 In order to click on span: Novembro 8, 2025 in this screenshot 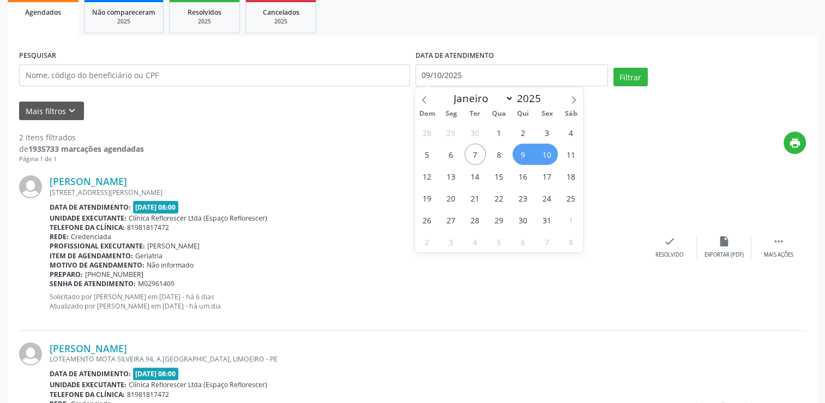, I will do `click(571, 241)`.